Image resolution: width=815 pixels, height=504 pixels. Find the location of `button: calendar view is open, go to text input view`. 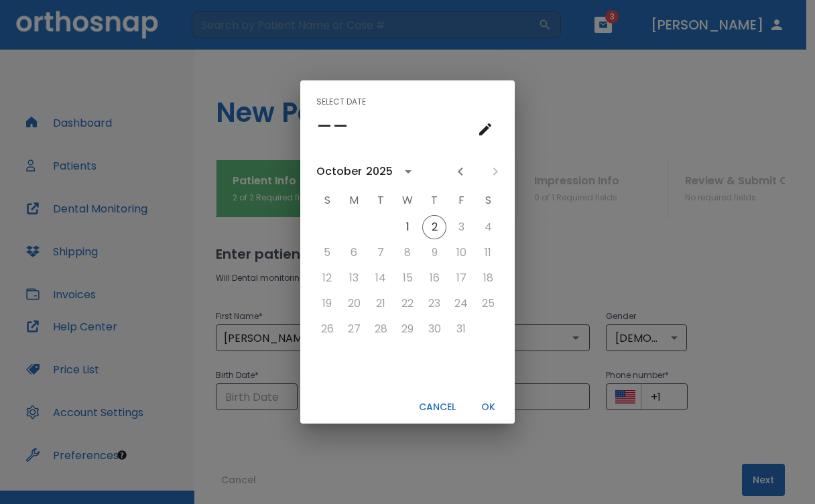

button: calendar view is open, go to text input view is located at coordinates (485, 129).